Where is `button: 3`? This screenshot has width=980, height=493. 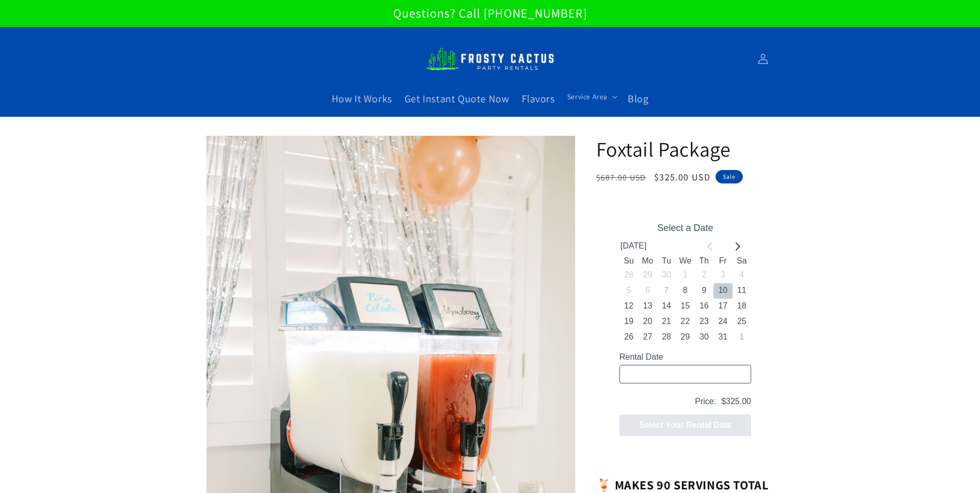
button: 3 is located at coordinates (127, 76).